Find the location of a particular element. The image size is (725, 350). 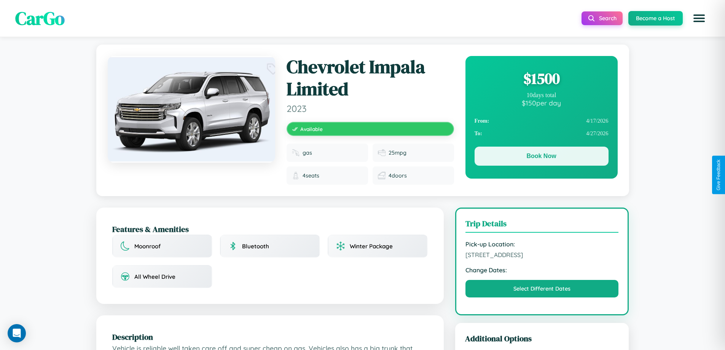

h1: Chevrolet Impala Limited is located at coordinates (370, 78).